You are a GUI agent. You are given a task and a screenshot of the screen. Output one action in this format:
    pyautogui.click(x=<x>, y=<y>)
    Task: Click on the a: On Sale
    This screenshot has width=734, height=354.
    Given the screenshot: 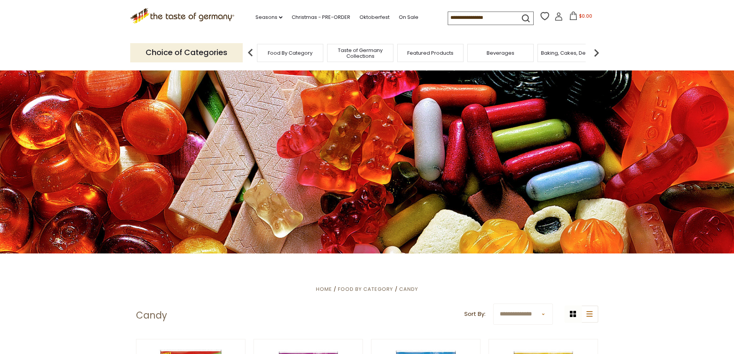 What is the action you would take?
    pyautogui.click(x=409, y=17)
    